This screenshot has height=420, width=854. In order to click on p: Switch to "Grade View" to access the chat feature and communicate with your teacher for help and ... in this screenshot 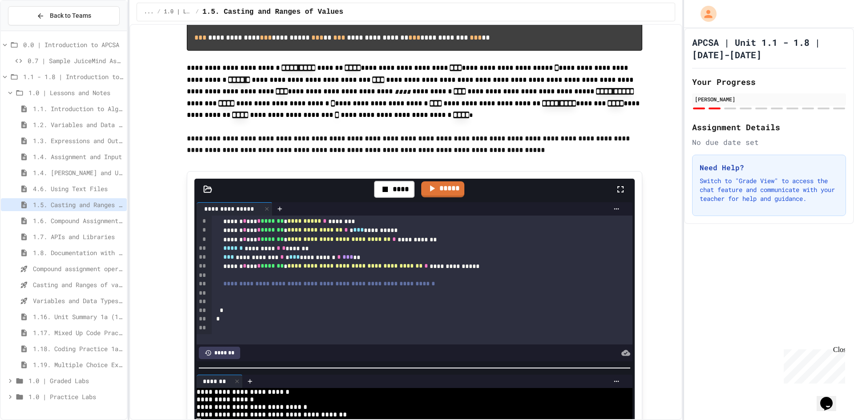, I will do `click(769, 190)`.